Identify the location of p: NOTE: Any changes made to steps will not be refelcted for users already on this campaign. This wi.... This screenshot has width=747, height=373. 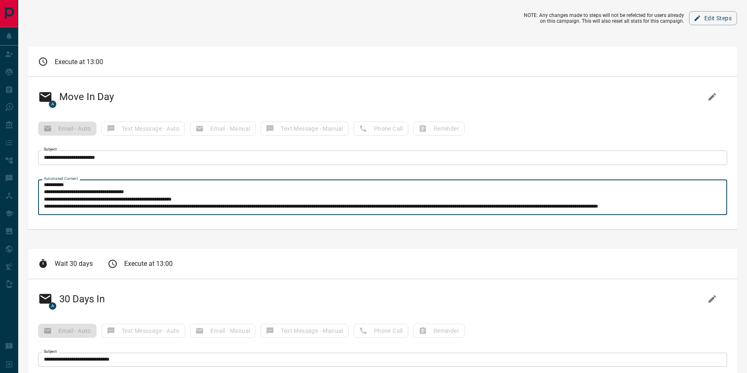
(601, 18).